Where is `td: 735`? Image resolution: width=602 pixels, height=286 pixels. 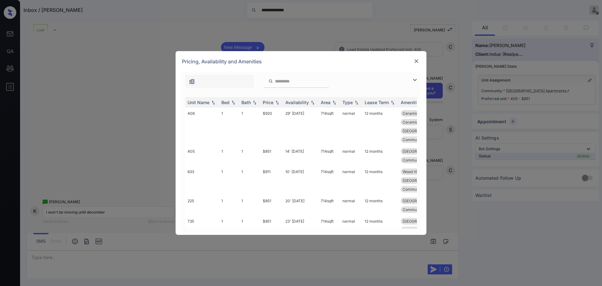
td: 735 is located at coordinates (202, 225).